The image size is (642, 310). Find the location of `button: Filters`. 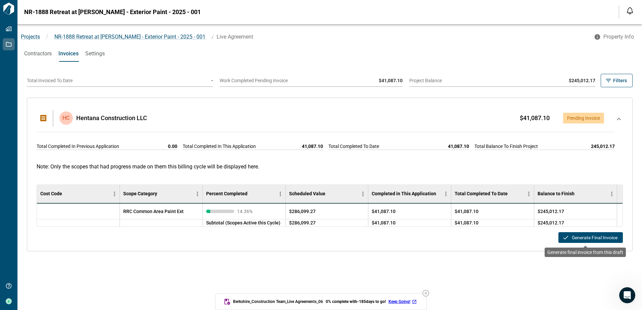

button: Filters is located at coordinates (616, 81).